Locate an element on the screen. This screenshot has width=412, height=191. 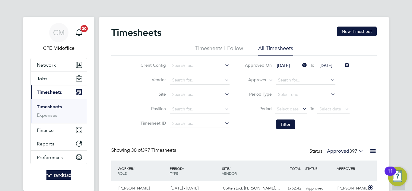
a: Expenses is located at coordinates (47, 115).